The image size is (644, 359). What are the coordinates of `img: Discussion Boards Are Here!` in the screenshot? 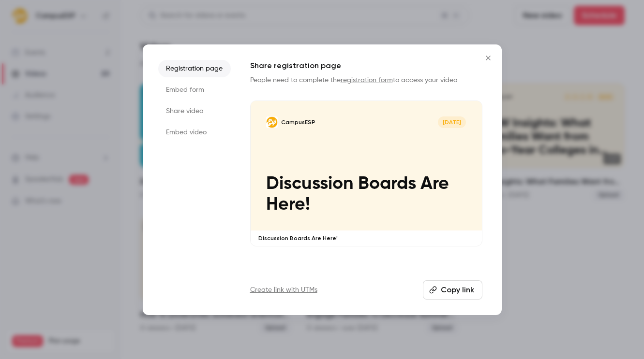 It's located at (272, 123).